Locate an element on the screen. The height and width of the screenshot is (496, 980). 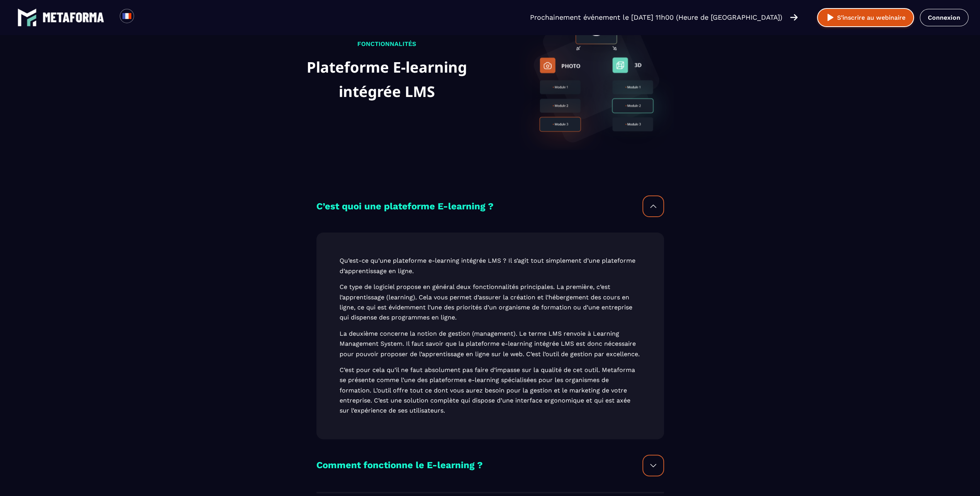
img: arrow-right is located at coordinates (794, 18).